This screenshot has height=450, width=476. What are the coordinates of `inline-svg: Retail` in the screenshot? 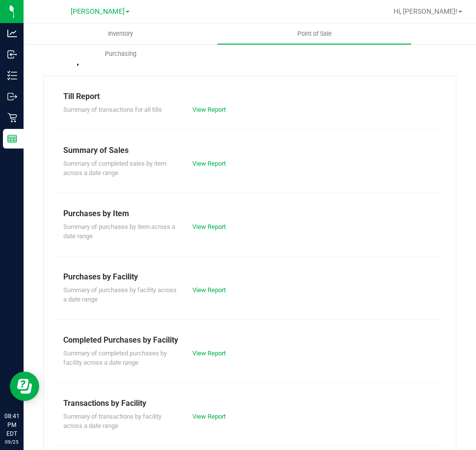 It's located at (12, 117).